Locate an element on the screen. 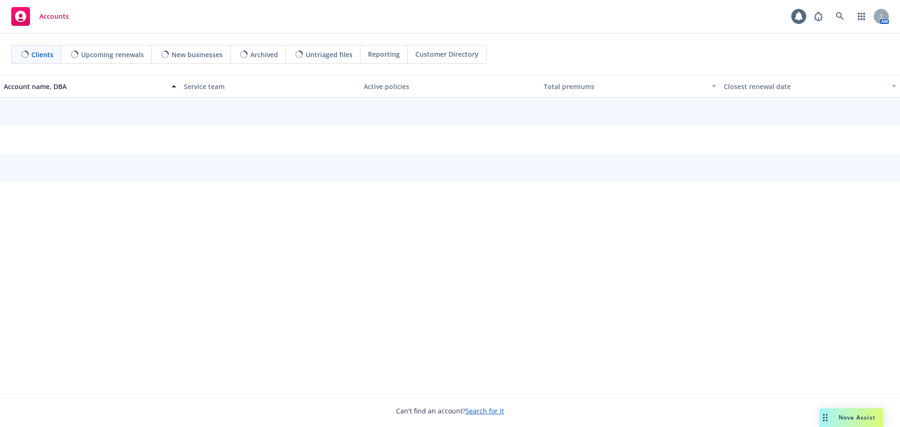  div: Total premiums is located at coordinates (625, 86).